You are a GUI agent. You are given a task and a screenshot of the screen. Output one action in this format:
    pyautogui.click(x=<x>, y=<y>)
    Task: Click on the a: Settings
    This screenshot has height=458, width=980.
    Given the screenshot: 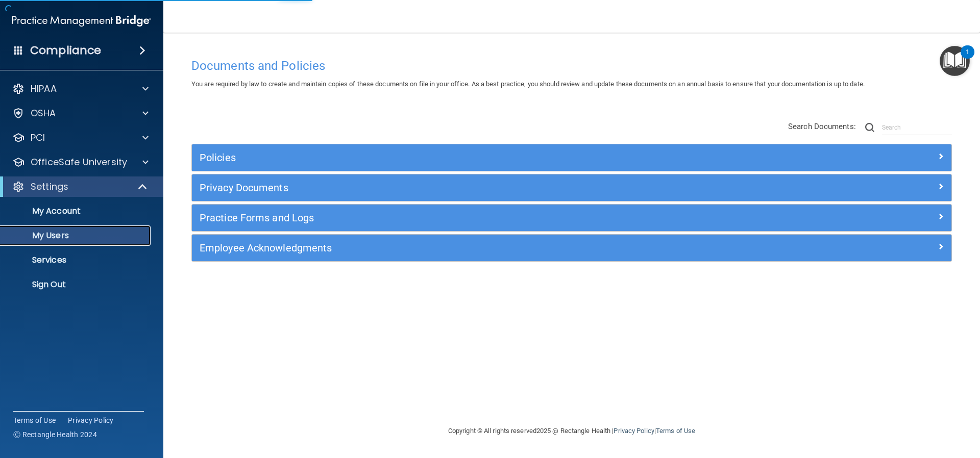 What is the action you would take?
    pyautogui.click(x=80, y=187)
    